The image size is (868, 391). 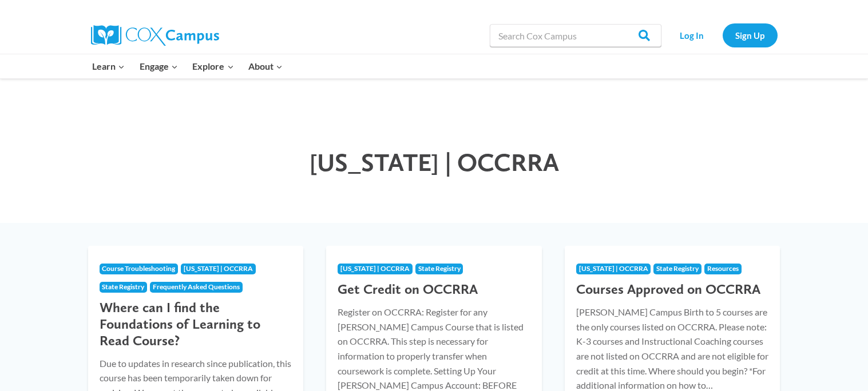 What do you see at coordinates (672, 289) in the screenshot?
I see `h3: Courses Approved on OCCRRA` at bounding box center [672, 289].